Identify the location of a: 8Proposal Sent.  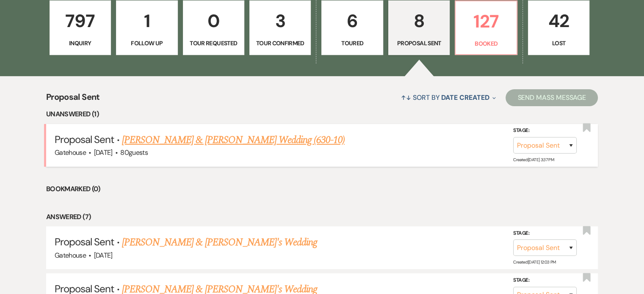
(419, 28).